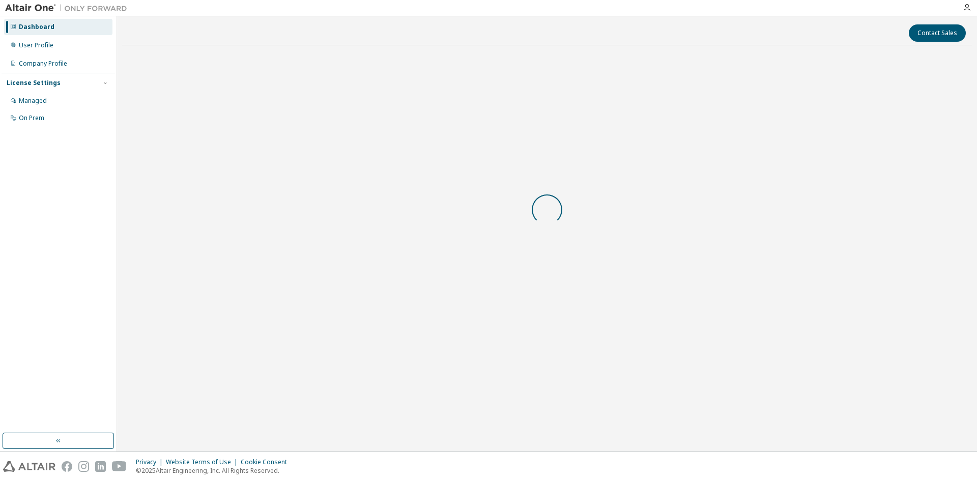 This screenshot has width=977, height=481. Describe the element at coordinates (37, 27) in the screenshot. I see `div: Dashboard` at that location.